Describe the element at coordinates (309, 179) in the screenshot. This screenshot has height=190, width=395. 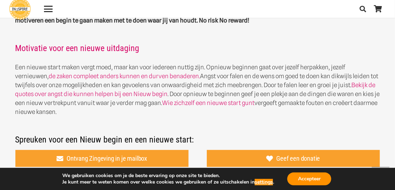
I see `button: Accepteer` at that location.